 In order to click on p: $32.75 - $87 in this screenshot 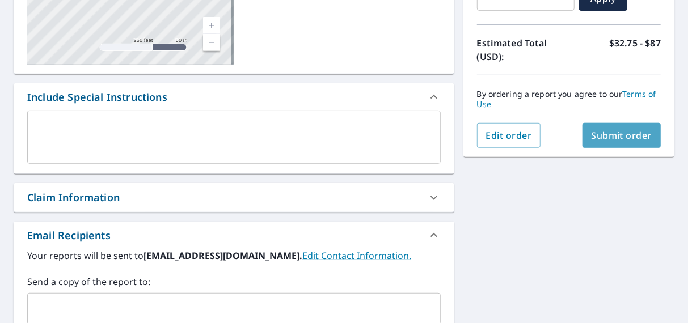, I will do `click(635, 50)`.